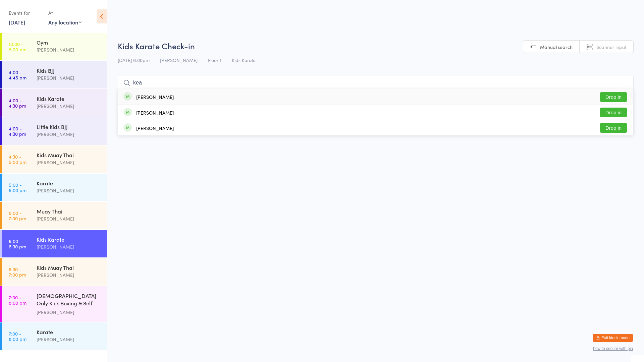 Image resolution: width=644 pixels, height=362 pixels. Describe the element at coordinates (17, 216) in the screenshot. I see `time: 6:00 - 7:00 pm` at that location.